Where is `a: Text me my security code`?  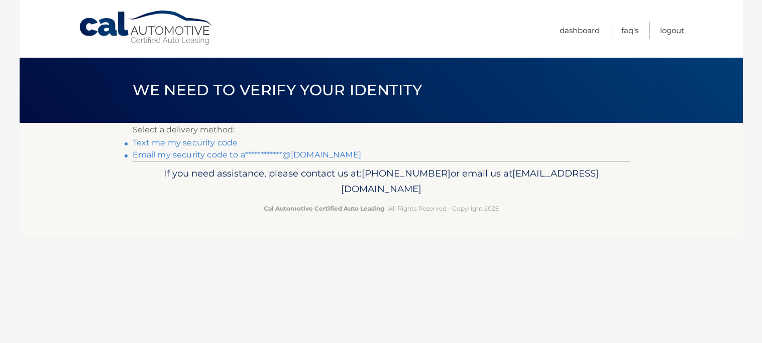 a: Text me my security code is located at coordinates (185, 143).